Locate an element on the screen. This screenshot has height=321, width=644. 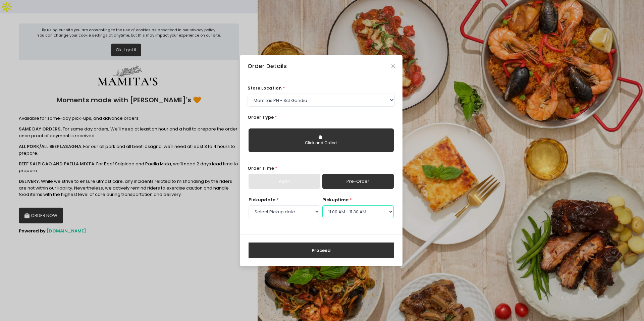
span: Pickup date is located at coordinates (262, 200).